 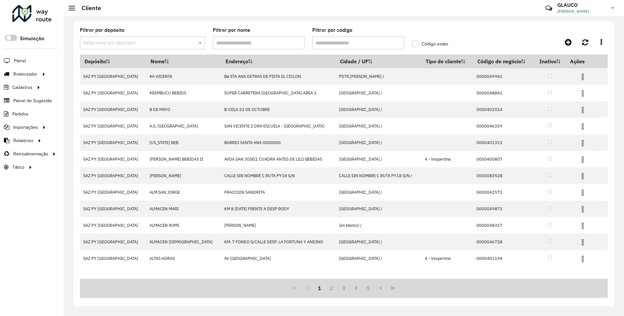 What do you see at coordinates (32, 101) in the screenshot?
I see `span: Painel de Sugestão` at bounding box center [32, 101].